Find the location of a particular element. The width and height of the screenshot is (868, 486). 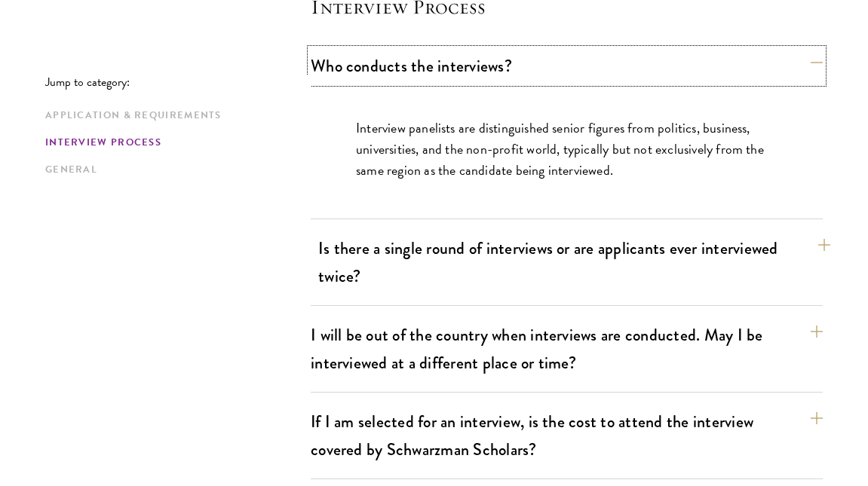

button: If I am selected for an interview, is the cost to attend the interview covered by Schwarzman Scho... is located at coordinates (566, 436).